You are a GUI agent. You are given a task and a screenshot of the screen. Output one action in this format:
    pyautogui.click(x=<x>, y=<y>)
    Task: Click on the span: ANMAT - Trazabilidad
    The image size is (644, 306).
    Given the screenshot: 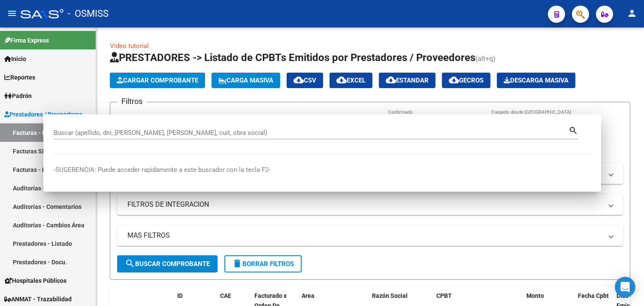 What is the action you would take?
    pyautogui.click(x=38, y=299)
    